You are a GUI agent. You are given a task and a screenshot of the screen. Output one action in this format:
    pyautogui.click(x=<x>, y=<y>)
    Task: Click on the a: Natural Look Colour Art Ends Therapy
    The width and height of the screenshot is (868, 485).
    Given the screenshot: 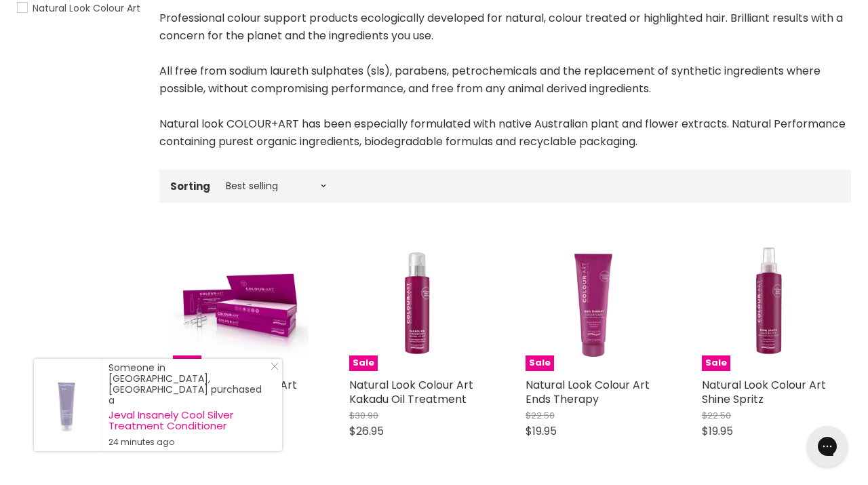 What is the action you would take?
    pyautogui.click(x=587, y=392)
    